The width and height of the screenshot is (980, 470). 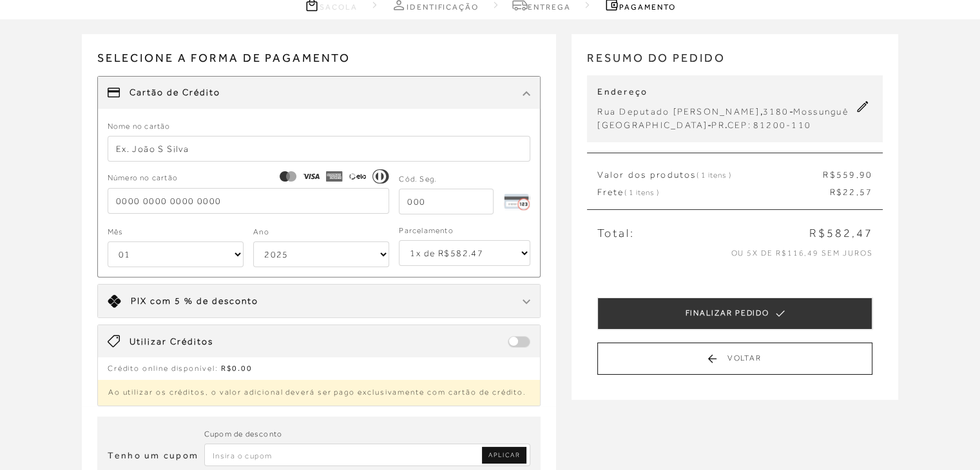 What do you see at coordinates (116, 232) in the screenshot?
I see `label: Mês` at bounding box center [116, 232].